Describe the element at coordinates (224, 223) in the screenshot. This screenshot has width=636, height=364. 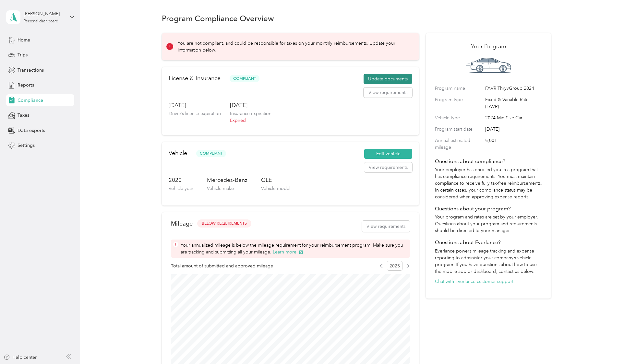
I see `span: BELOW REQUIREMENTS` at that location.